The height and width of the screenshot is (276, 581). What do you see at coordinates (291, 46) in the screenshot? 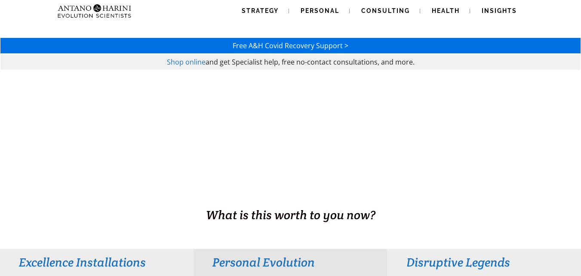
I see `a: Free A&H Covid Recovery Support >` at bounding box center [291, 46].